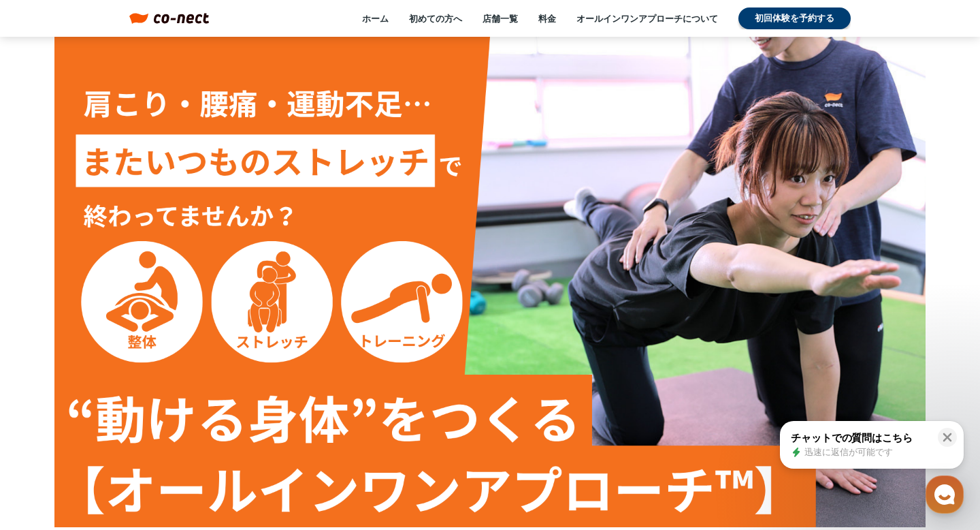 Image resolution: width=980 pixels, height=530 pixels. Describe the element at coordinates (436, 18) in the screenshot. I see `a: 初めての方へ` at that location.